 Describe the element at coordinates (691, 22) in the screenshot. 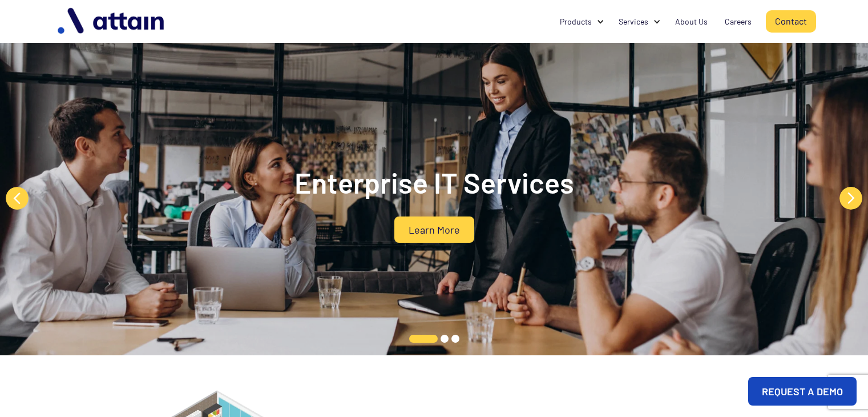

I see `div: About Us` at that location.